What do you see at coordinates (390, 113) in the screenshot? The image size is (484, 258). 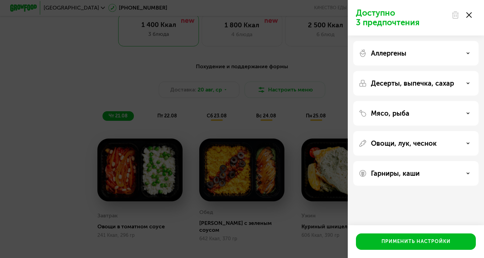 I see `p: Мясо, рыба` at bounding box center [390, 113].